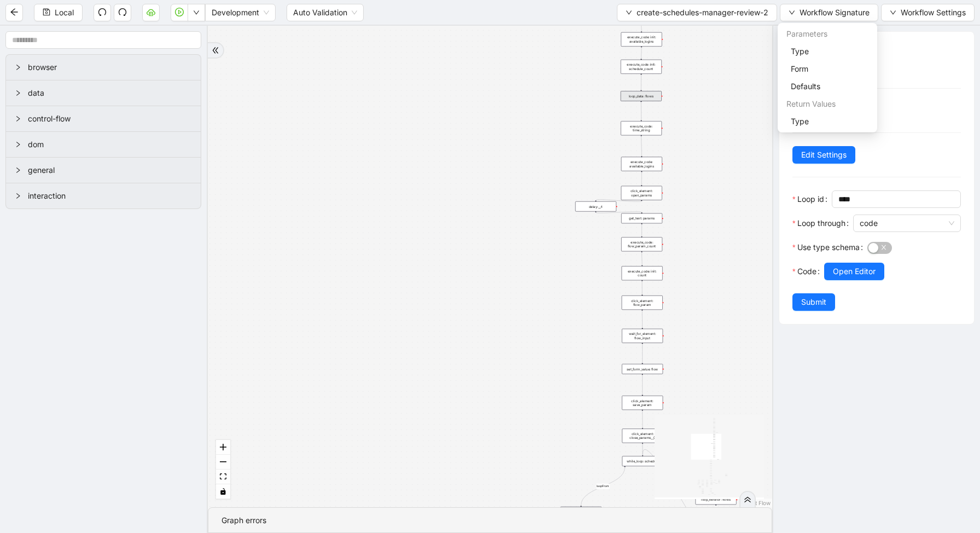 The height and width of the screenshot is (533, 980). Describe the element at coordinates (907, 223) in the screenshot. I see `span: code` at that location.